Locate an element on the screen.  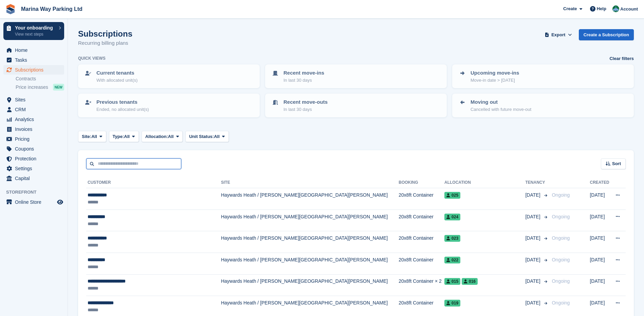
div: NEW is located at coordinates (58, 87).